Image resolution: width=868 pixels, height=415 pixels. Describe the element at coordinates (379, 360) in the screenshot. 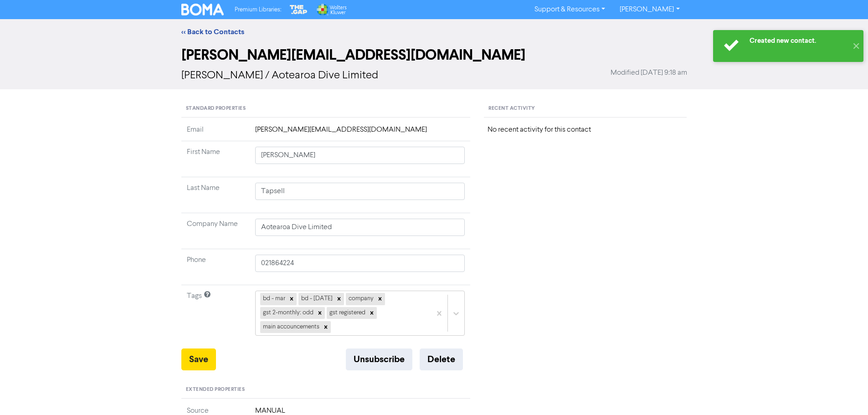

I see `button: Unsubscribe` at that location.